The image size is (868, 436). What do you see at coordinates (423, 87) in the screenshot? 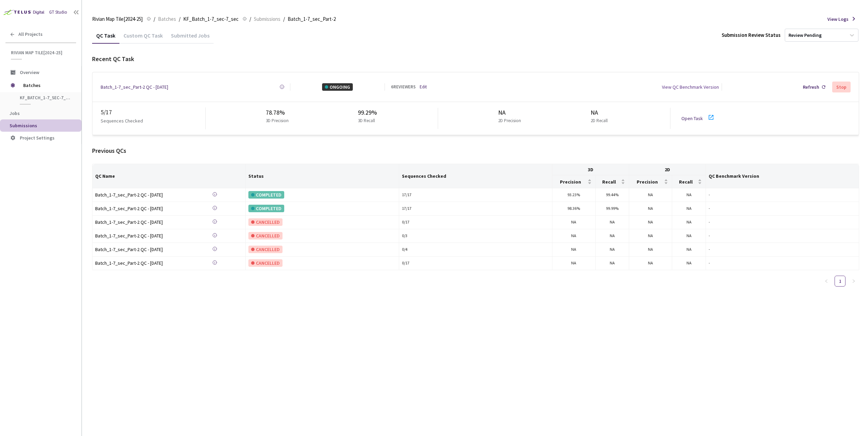
I see `a: Edit` at bounding box center [423, 87].